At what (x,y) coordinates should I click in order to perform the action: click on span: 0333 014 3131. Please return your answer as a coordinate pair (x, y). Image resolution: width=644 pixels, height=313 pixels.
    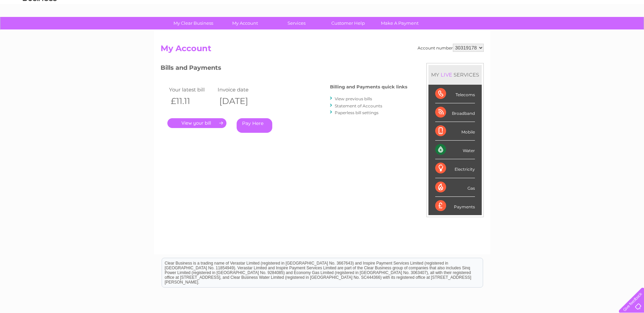
    Looking at the image, I should click on (540, 8).